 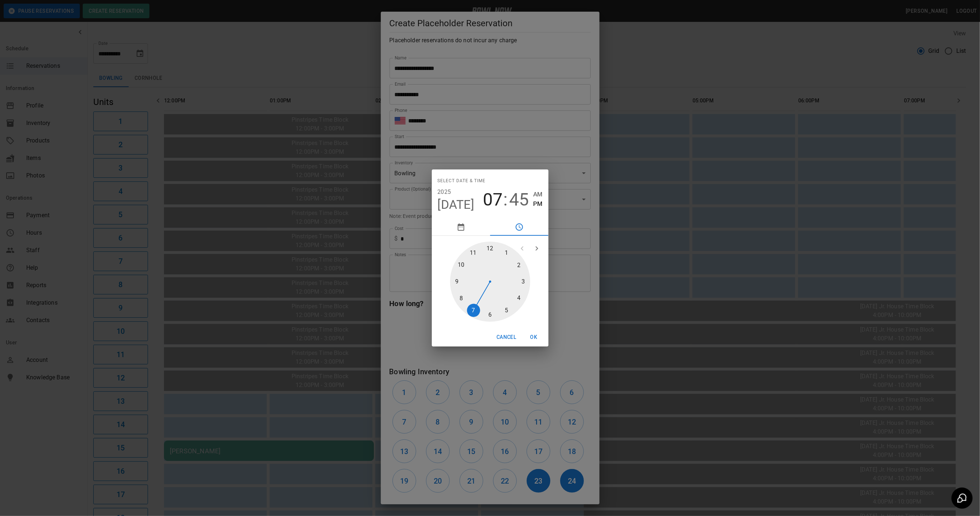 What do you see at coordinates (506, 337) in the screenshot?
I see `button: Cancel` at bounding box center [506, 337].